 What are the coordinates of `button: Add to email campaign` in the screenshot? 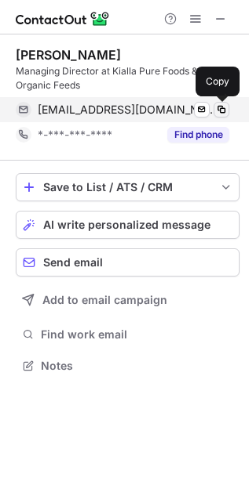 It's located at (127, 300).